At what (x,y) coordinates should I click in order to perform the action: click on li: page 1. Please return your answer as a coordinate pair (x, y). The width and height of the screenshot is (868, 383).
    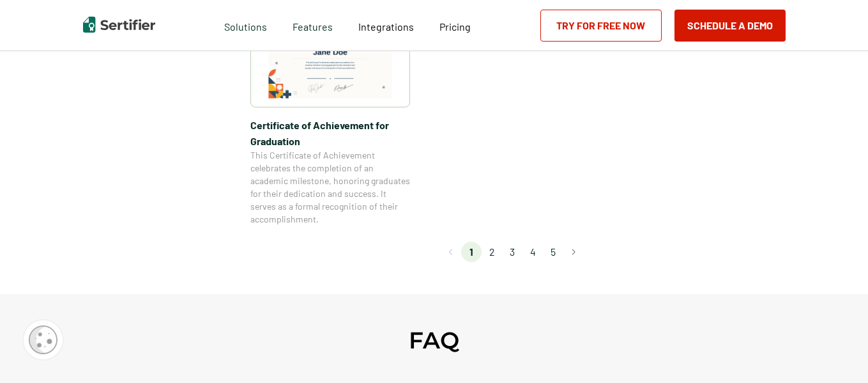
    Looking at the image, I should click on (471, 252).